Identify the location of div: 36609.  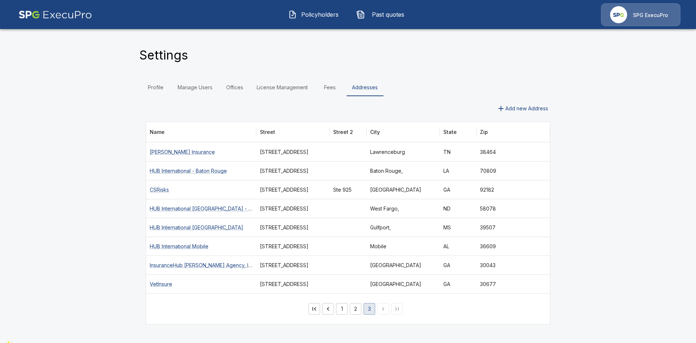
(513, 246).